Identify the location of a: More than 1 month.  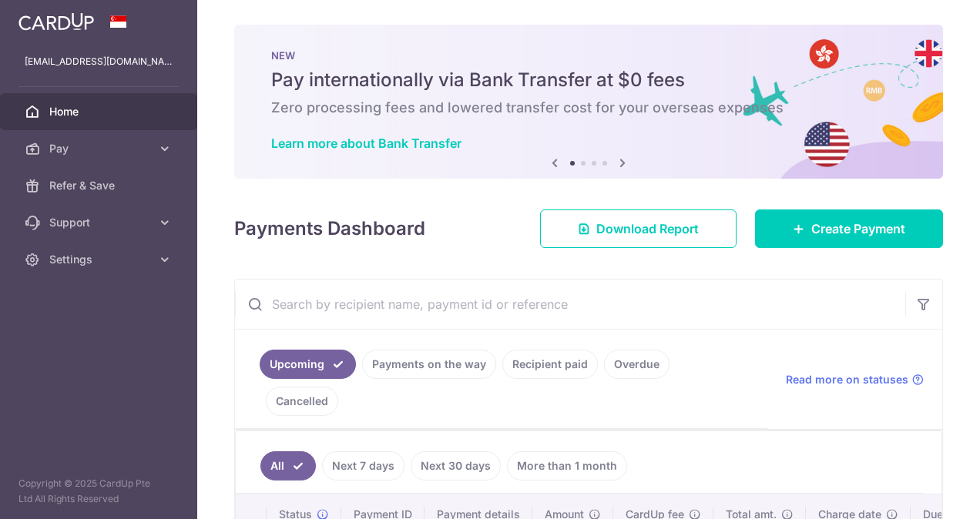
(567, 466).